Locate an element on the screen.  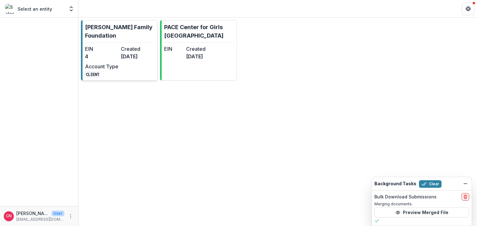
button: Preview Merged File is located at coordinates (421, 213).